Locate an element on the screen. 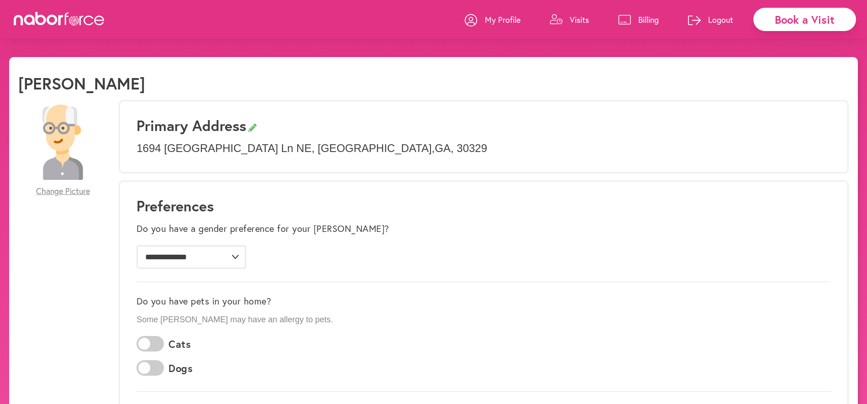 The image size is (867, 404). p: Visits is located at coordinates (579, 20).